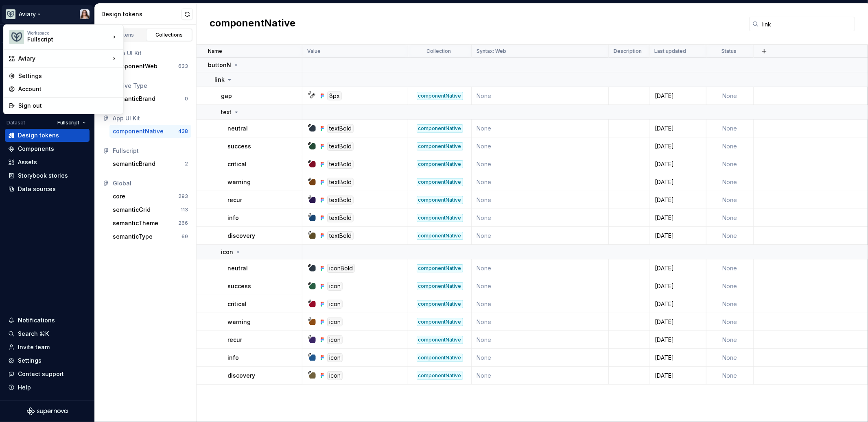 The image size is (868, 422). I want to click on div: Sign out, so click(68, 106).